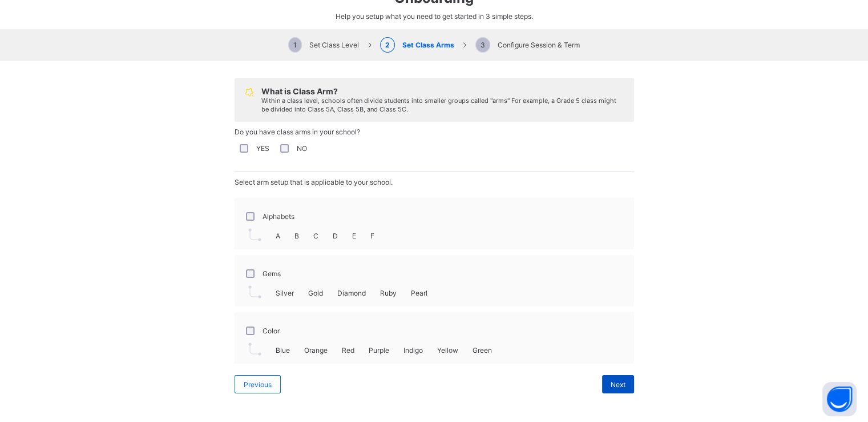  I want to click on span: D, so click(335, 235).